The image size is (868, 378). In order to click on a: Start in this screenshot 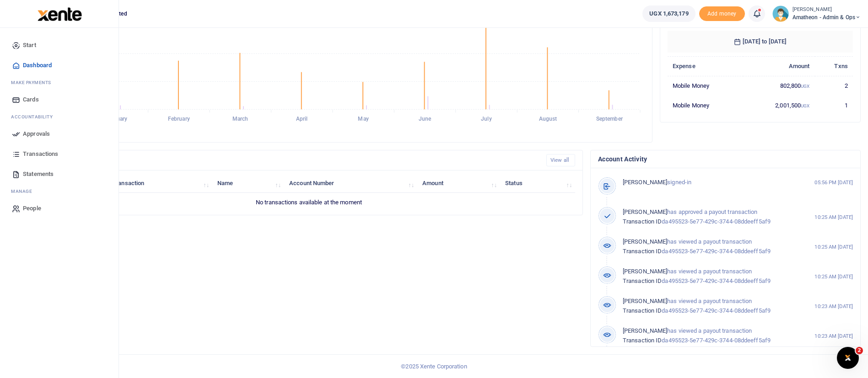, I will do `click(59, 45)`.